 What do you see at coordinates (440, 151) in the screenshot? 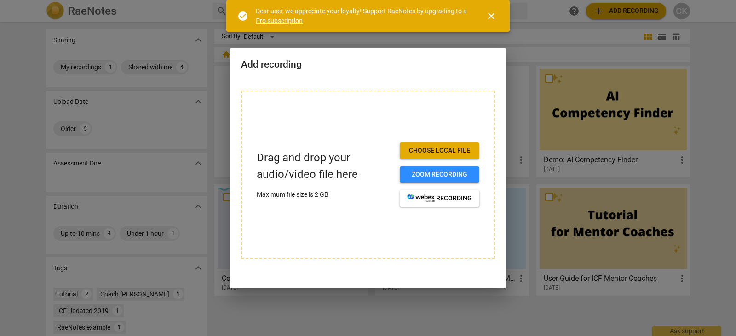
I see `span: Choose local file` at bounding box center [440, 151].